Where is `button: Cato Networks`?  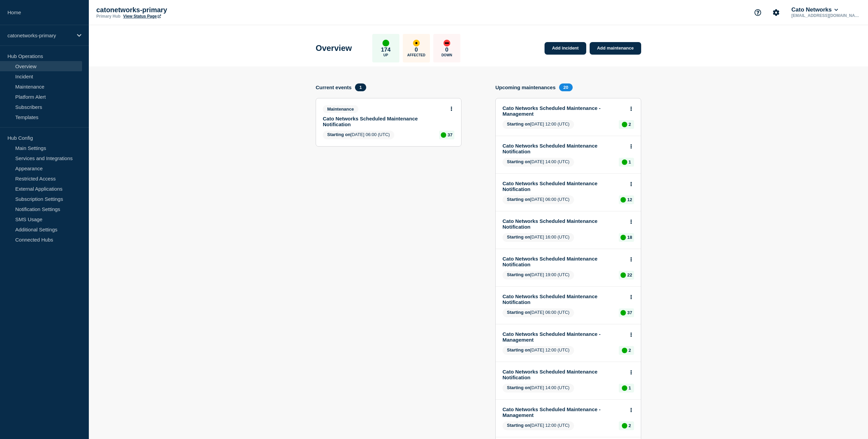
button: Cato Networks is located at coordinates (815, 10).